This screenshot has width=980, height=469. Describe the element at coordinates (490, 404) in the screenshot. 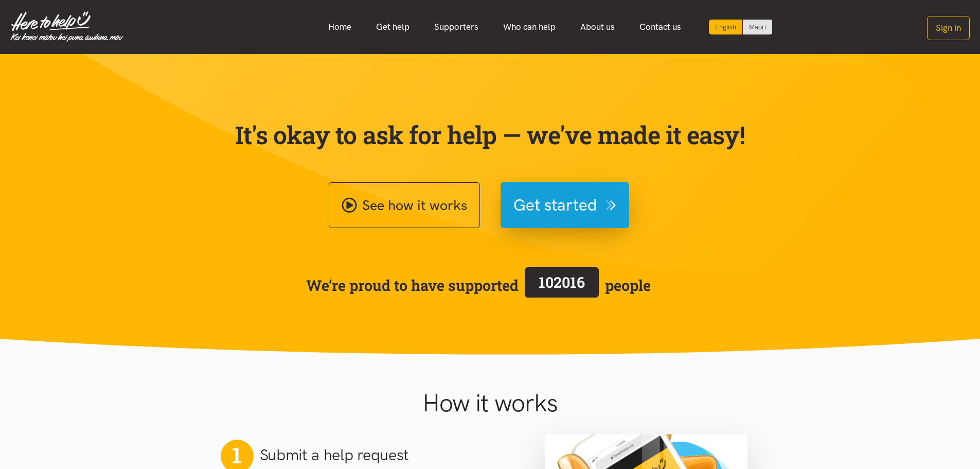

I see `h1: How it works` at that location.